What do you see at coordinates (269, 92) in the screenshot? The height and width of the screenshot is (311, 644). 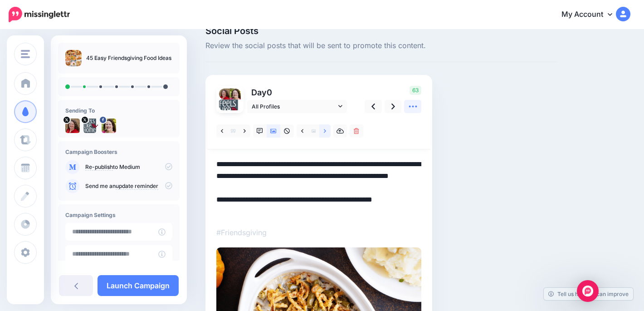 I see `span: 0` at bounding box center [269, 92].